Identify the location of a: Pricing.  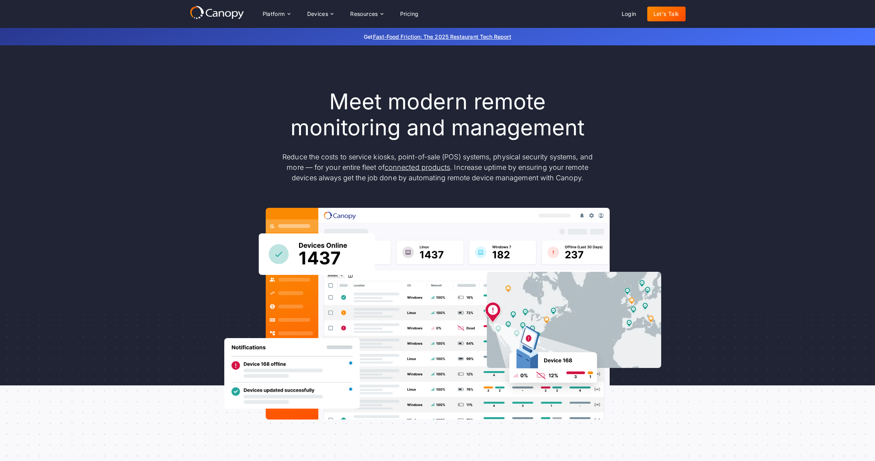
(409, 14).